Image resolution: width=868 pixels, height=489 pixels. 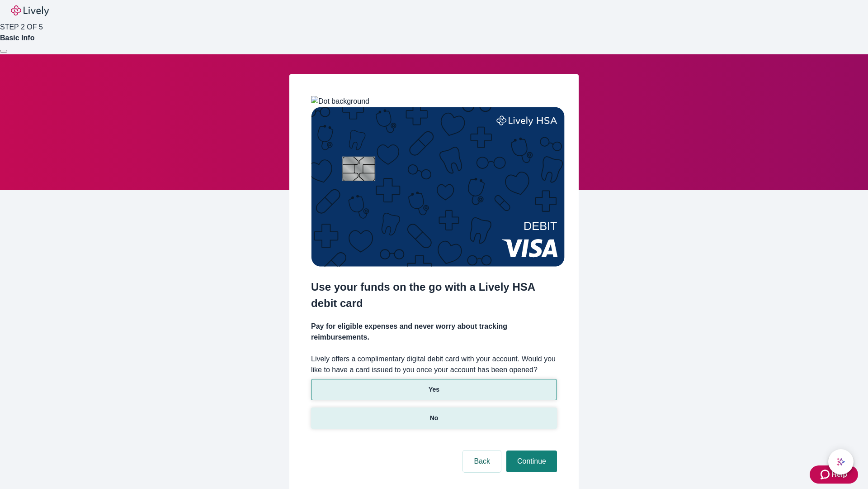 I want to click on button: Zendesk support iconHelp, so click(x=834, y=475).